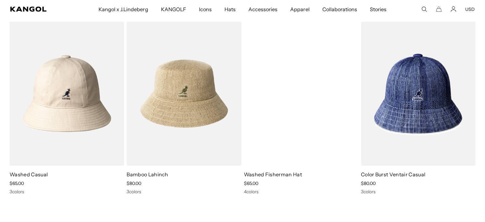 This screenshot has width=485, height=222. What do you see at coordinates (184, 94) in the screenshot?
I see `img: Bamboo Lahinch` at bounding box center [184, 94].